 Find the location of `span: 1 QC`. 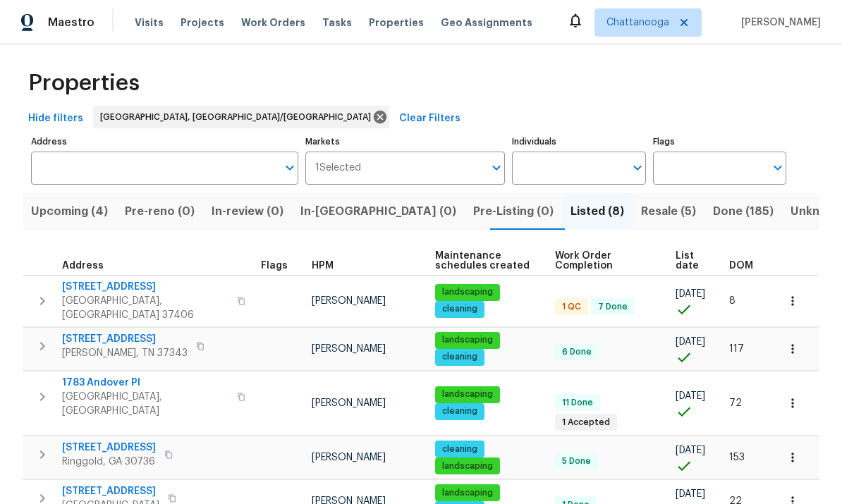

span: 1 QC is located at coordinates (571, 307).